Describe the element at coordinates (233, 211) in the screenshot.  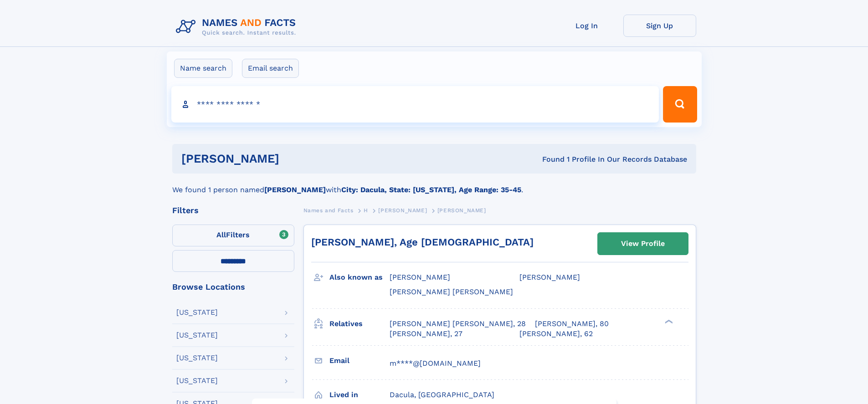
I see `div: Filters` at that location.